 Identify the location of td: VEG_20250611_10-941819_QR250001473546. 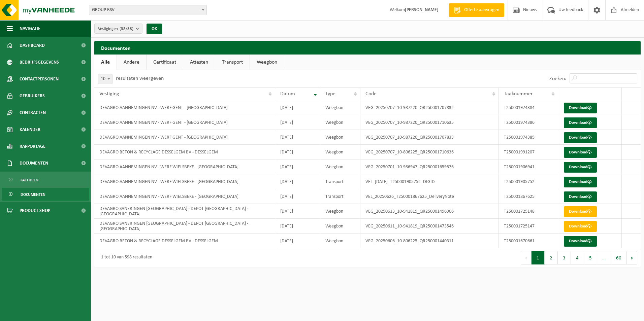
(430, 226).